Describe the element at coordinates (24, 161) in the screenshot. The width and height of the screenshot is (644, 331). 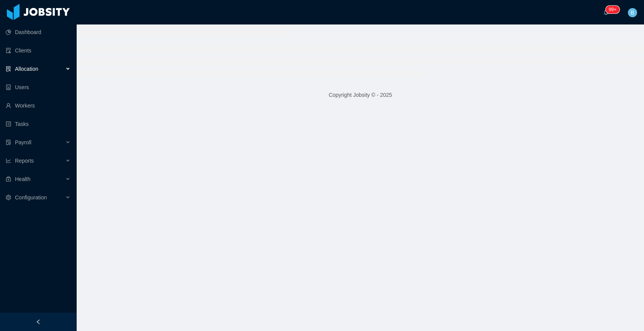
I see `span: Reports` at that location.